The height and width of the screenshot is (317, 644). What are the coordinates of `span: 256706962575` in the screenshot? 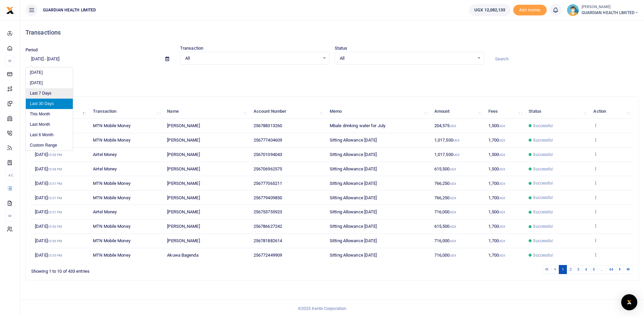 It's located at (268, 169).